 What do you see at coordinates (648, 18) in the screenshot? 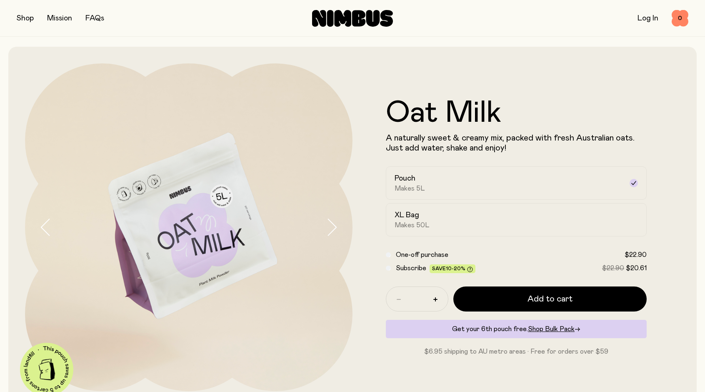
I see `a: Log In` at bounding box center [648, 18].